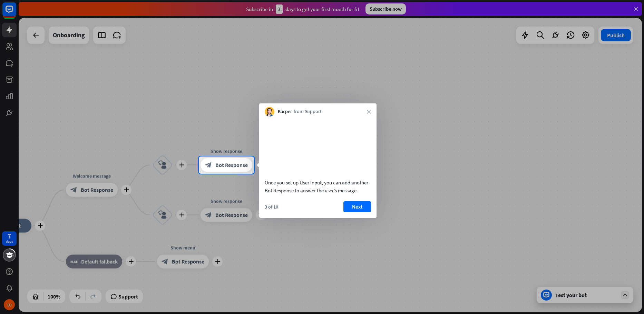 The height and width of the screenshot is (314, 644). I want to click on i: close, so click(369, 112).